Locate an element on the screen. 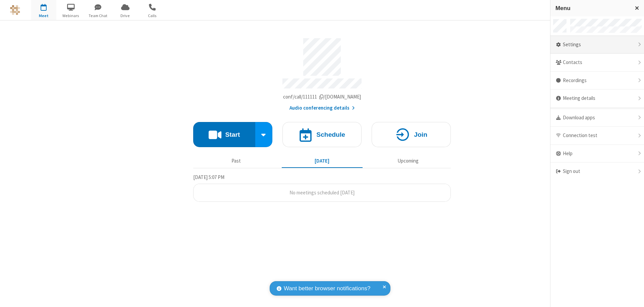 The width and height of the screenshot is (644, 307). div: Download apps is located at coordinates (596, 118).